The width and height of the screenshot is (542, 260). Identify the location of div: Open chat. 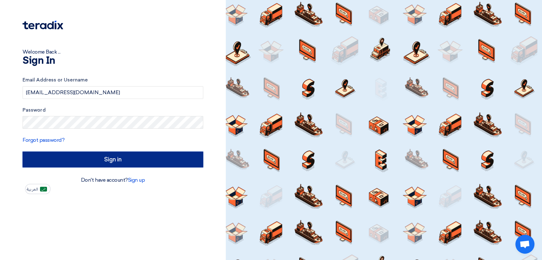
(525, 244).